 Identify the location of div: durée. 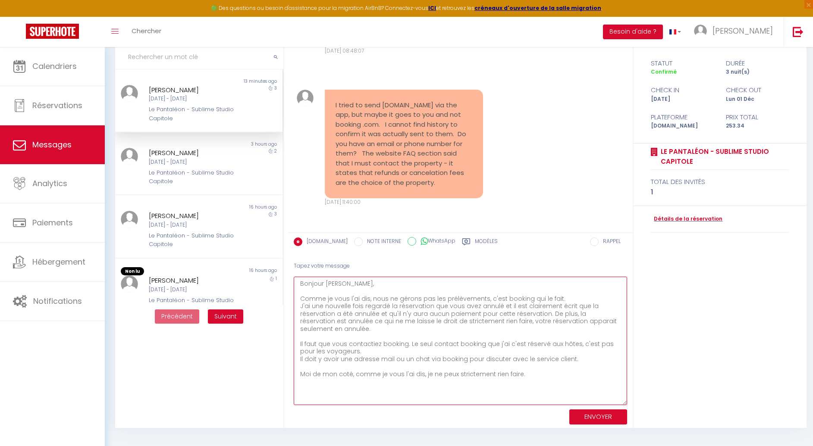
(757, 63).